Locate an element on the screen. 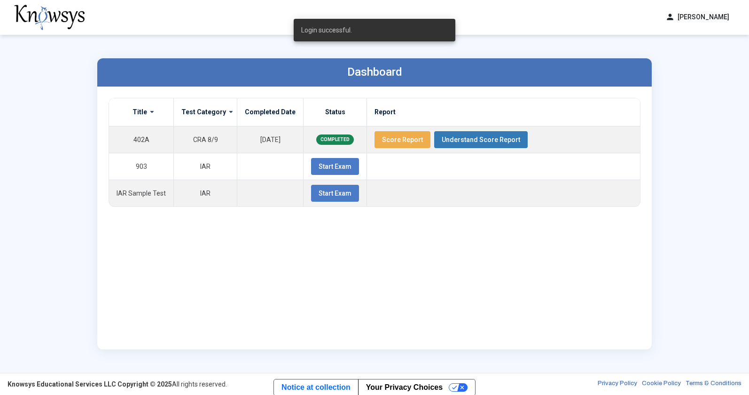  button: Understand Score Report is located at coordinates (481, 140).